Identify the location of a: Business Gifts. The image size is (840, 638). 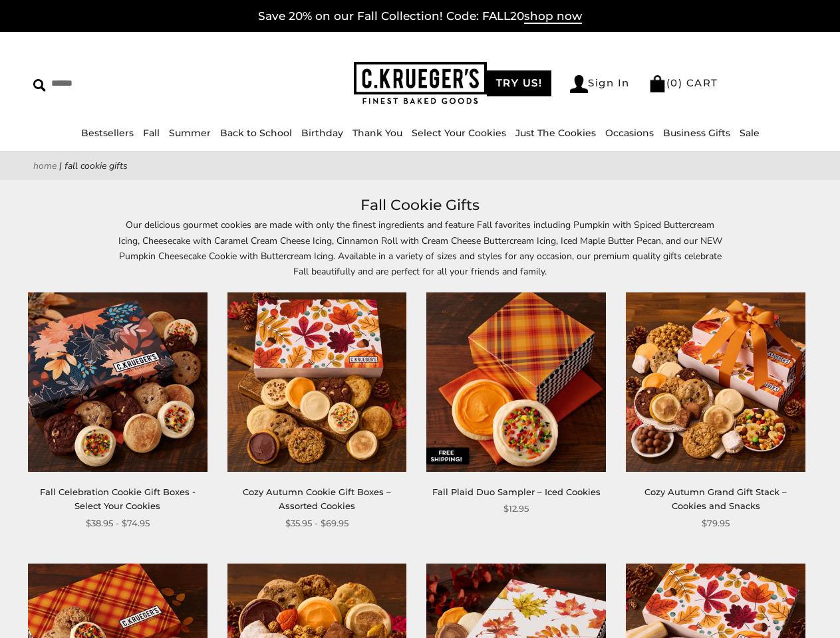
(696, 133).